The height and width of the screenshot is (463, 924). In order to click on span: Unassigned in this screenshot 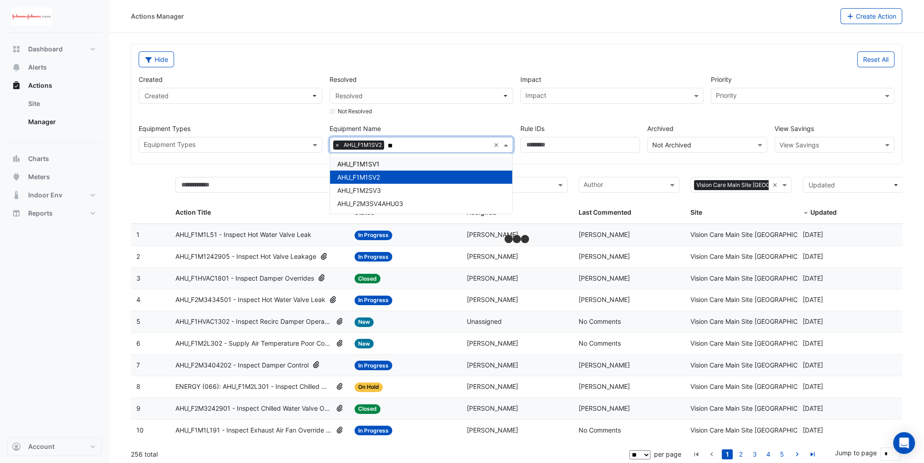, I will do `click(484, 321)`.